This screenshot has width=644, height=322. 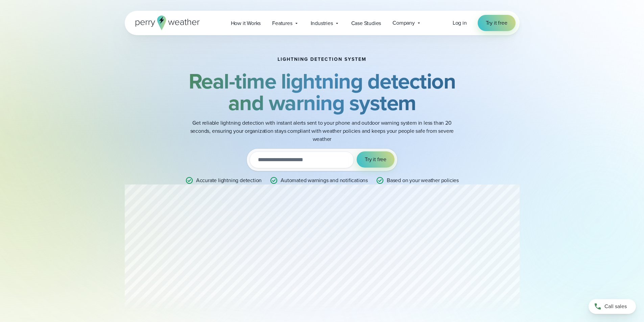 I want to click on a: Call sales, so click(x=612, y=306).